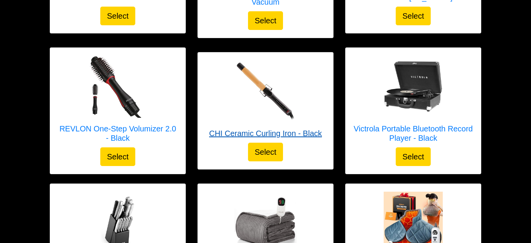 This screenshot has width=531, height=243. Describe the element at coordinates (413, 87) in the screenshot. I see `img: Victrola Portable Bluetooth Record Player - Black` at that location.